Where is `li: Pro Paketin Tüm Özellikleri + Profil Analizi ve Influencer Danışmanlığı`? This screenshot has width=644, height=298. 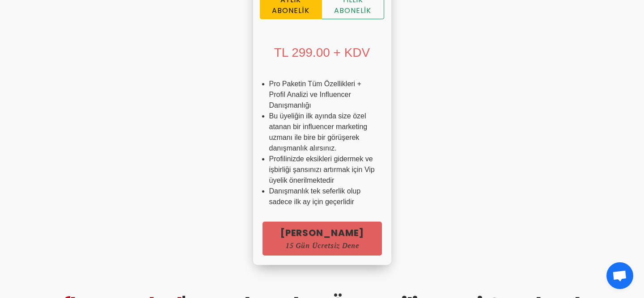 li: Pro Paketin Tüm Özellikleri + Profil Analizi ve Influencer Danışmanlığı is located at coordinates (322, 95).